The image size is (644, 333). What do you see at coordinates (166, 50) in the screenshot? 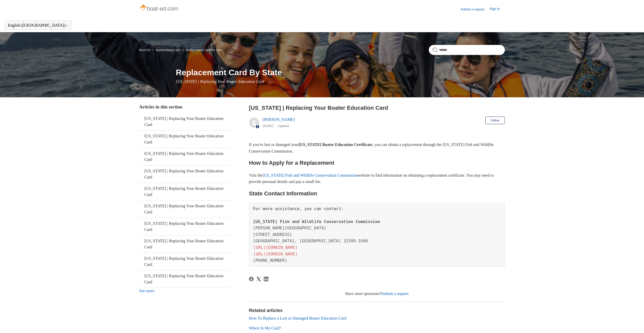
I see `li: Replacement Card` at bounding box center [166, 50].